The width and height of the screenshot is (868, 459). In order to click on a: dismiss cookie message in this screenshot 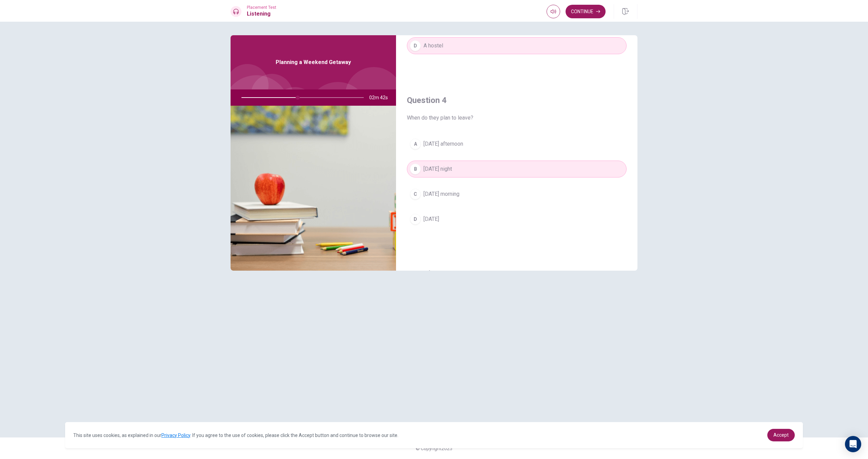, I will do `click(781, 435)`.